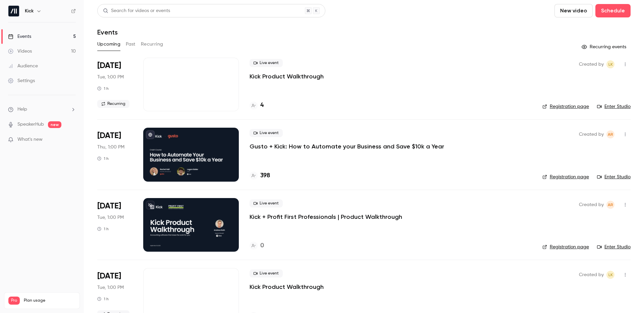  I want to click on div: Audience, so click(23, 66).